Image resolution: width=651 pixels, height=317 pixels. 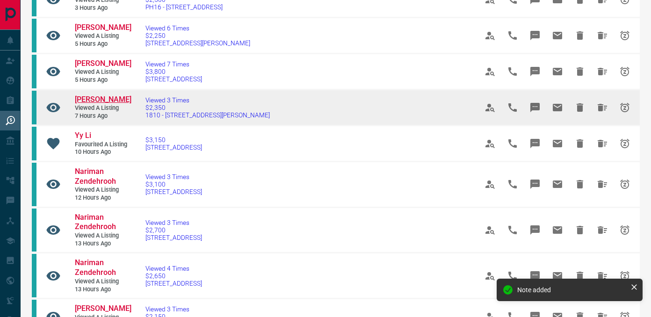 What do you see at coordinates (103, 152) in the screenshot?
I see `span: 10 hours ago` at bounding box center [103, 152].